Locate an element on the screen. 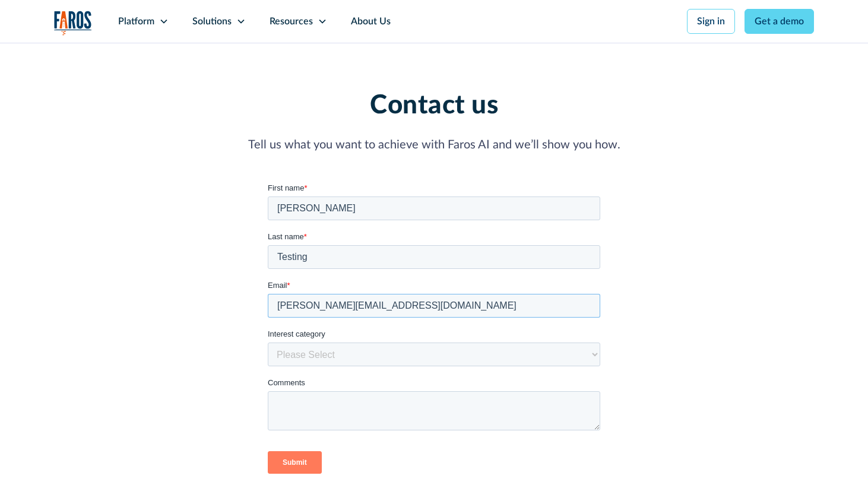 The width and height of the screenshot is (868, 504). h1: Contact us is located at coordinates (434, 106).